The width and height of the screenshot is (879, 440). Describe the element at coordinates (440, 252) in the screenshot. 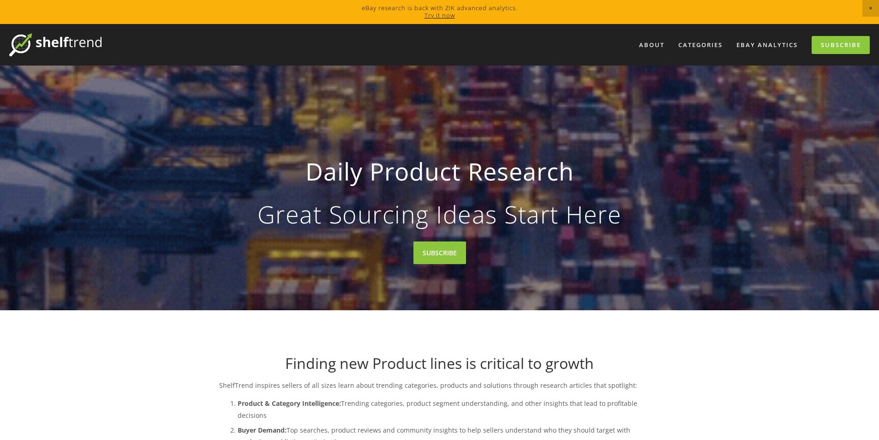

I see `a: SUBSCRIBE` at that location.